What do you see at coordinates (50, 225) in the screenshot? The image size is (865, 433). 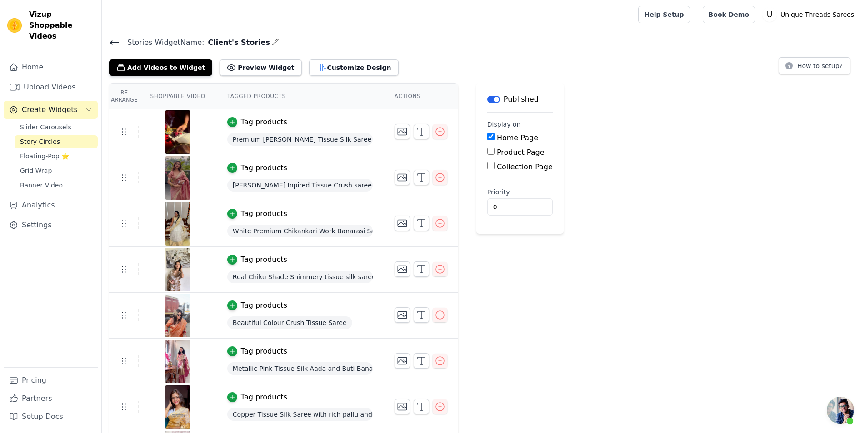 I see `a: Settings` at bounding box center [50, 225].